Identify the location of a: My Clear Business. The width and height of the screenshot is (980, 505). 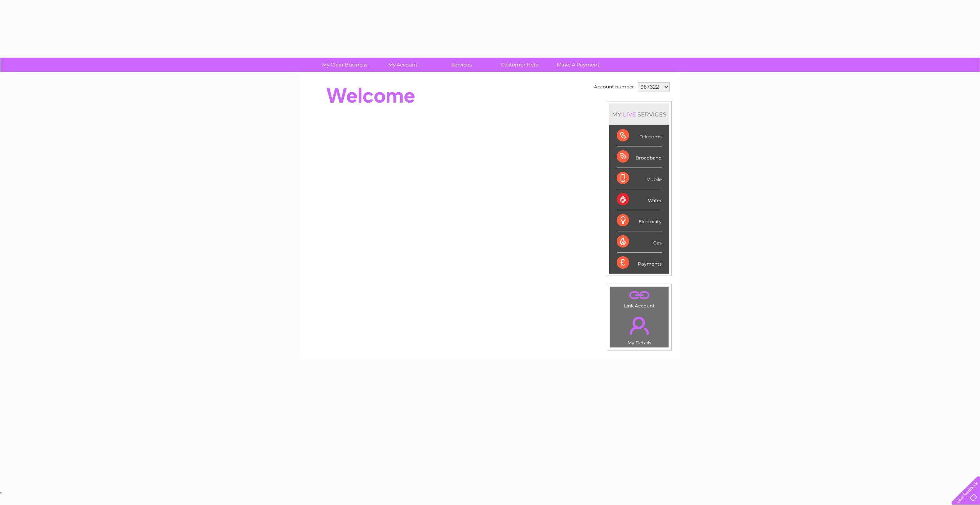
(344, 64).